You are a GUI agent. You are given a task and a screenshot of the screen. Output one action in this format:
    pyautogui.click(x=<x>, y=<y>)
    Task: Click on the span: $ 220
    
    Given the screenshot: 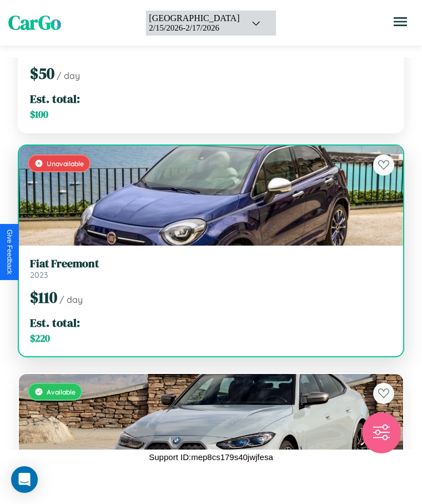 What is the action you would take?
    pyautogui.click(x=40, y=338)
    